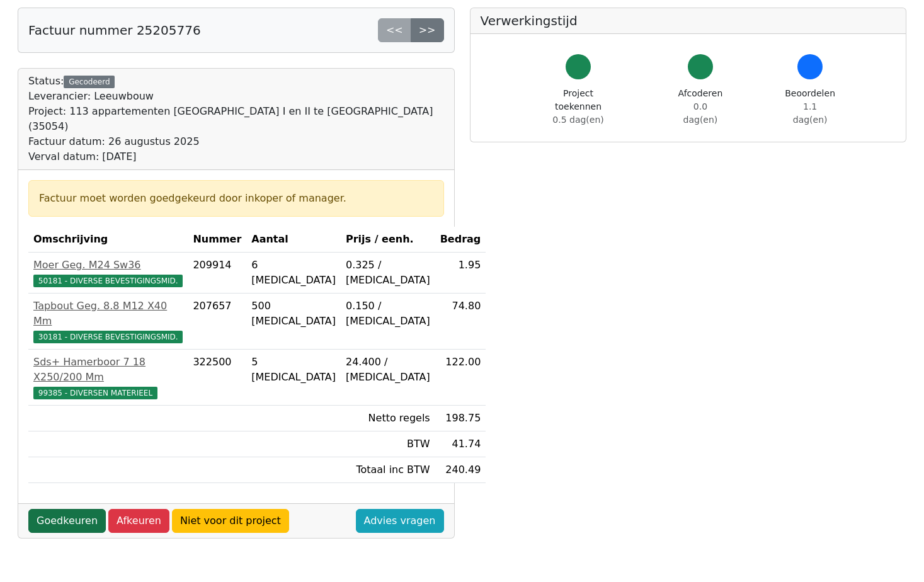 This screenshot has height=582, width=924. Describe the element at coordinates (810, 106) in the screenshot. I see `div: Beoordelen` at that location.